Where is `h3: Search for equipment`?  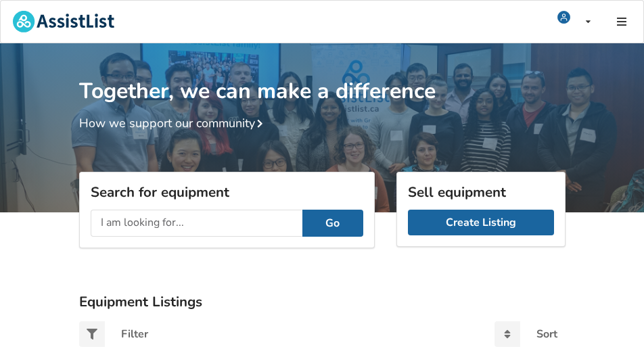 h3: Search for equipment is located at coordinates (226, 192).